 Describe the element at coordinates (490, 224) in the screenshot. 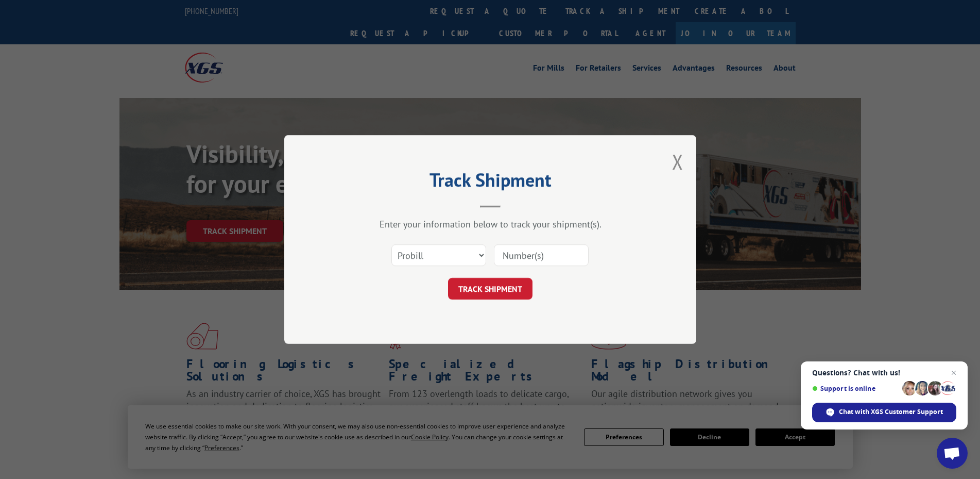

I see `div: Enter your information below to track your shipment(s).` at that location.